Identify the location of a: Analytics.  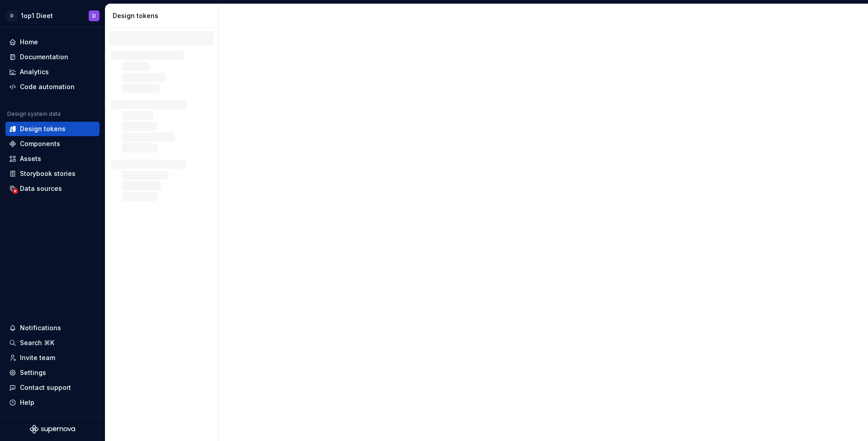
(52, 72).